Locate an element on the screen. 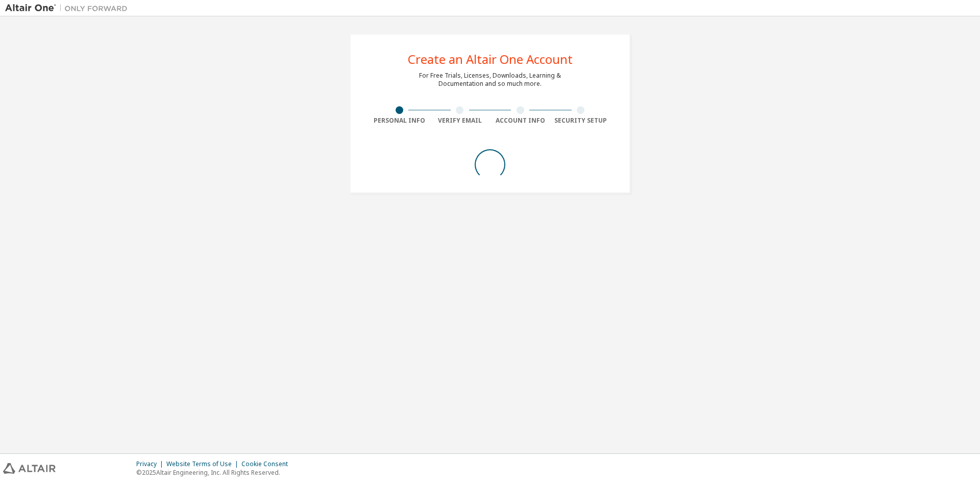 This screenshot has height=483, width=980. img: Altair One is located at coordinates (69, 8).